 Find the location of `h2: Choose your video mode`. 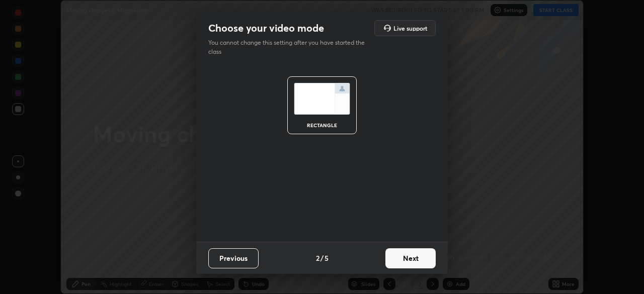

h2: Choose your video mode is located at coordinates (266, 28).